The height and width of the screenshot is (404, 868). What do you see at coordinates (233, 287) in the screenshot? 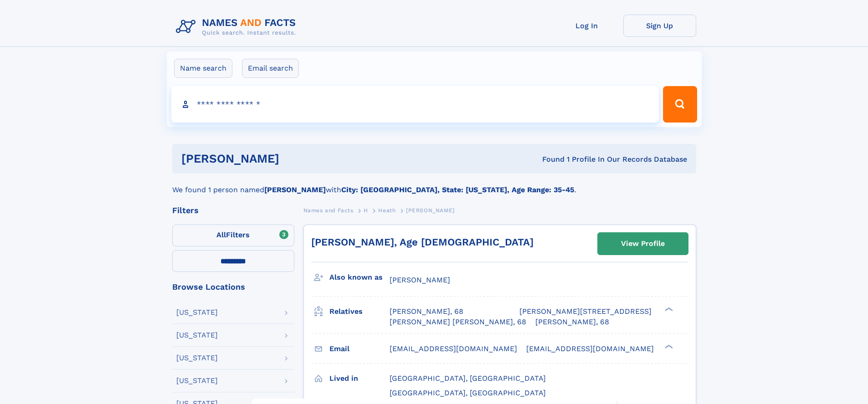
I see `div: Browse Locations` at bounding box center [233, 287].